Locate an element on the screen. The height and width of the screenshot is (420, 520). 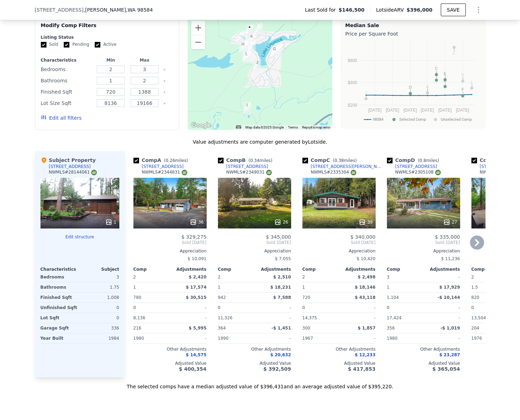
div: 0 is located at coordinates (100, 318).